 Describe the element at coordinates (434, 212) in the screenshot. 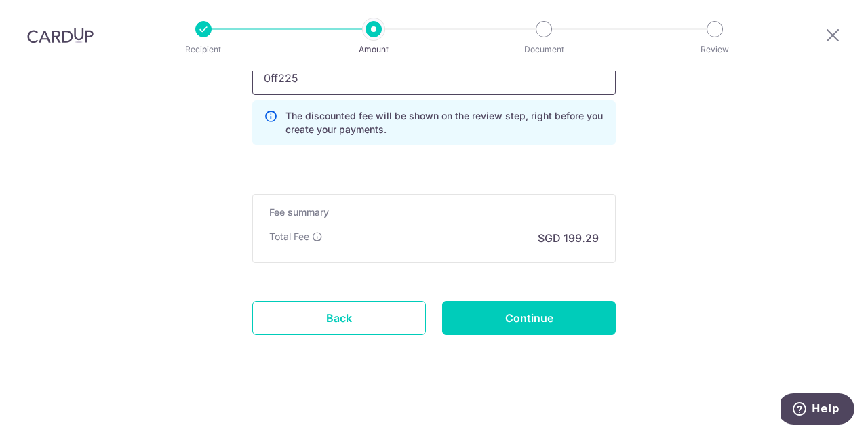

I see `h5: Fee summary` at that location.